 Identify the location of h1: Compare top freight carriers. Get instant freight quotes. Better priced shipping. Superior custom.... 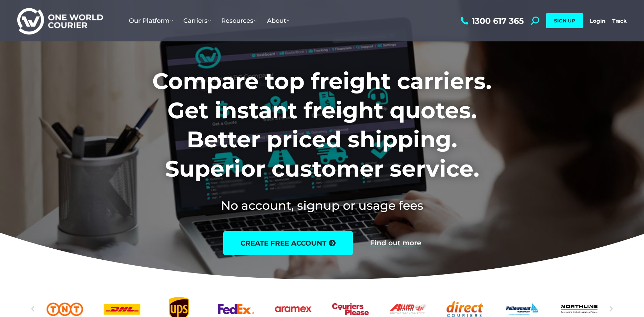
(322, 125).